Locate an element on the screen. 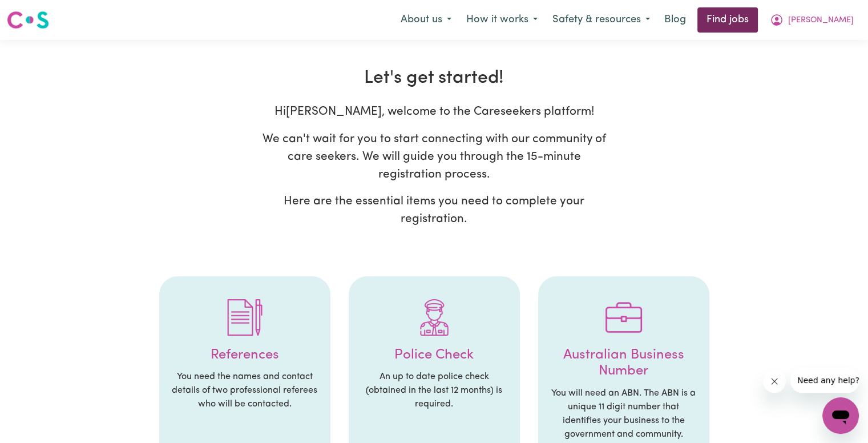  p: You will need an ABN. The ABN is a unique 11 digit number that identifies your business to the go... is located at coordinates (624, 414).